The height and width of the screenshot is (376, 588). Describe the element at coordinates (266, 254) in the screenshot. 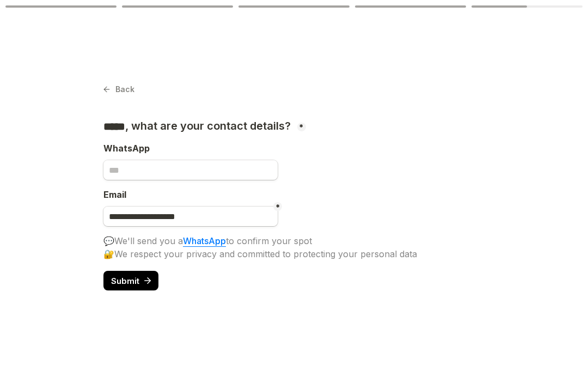

I see `span: We respect your privacy and committed to protecting your personal data` at that location.